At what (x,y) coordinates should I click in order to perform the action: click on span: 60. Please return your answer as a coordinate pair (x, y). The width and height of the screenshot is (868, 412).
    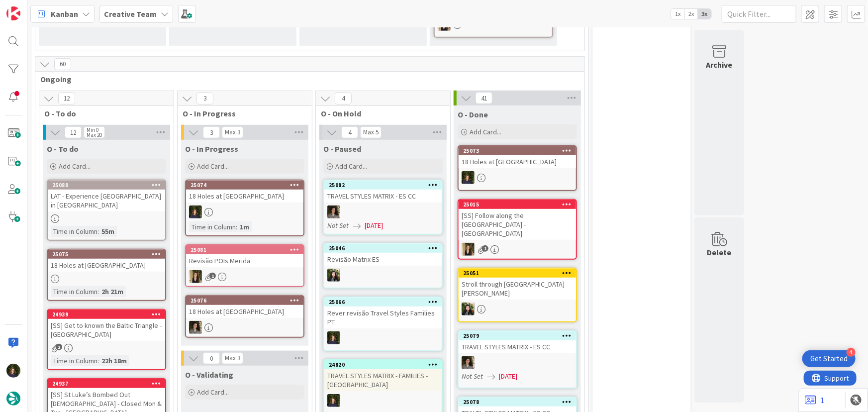
    Looking at the image, I should click on (63, 64).